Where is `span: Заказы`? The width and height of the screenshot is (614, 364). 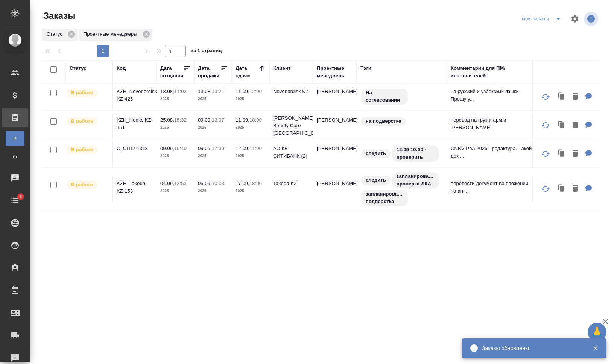
span: Заказы is located at coordinates (58, 16).